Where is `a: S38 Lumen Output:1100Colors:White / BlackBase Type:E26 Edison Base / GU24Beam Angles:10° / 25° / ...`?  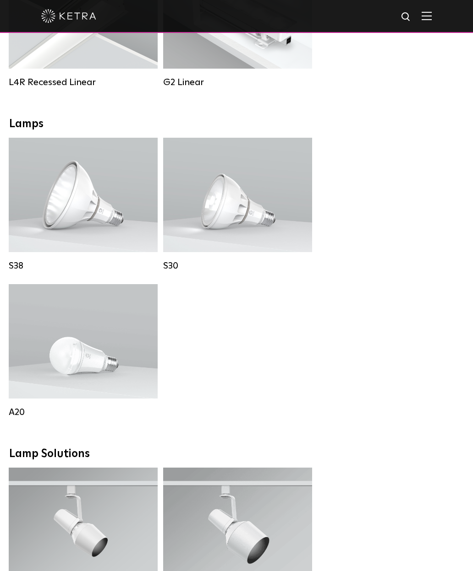
a: S38 Lumen Output:1100Colors:White / BlackBase Type:E26 Edison Base / GU24Beam Angles:10° / 25° / ... is located at coordinates (83, 204).